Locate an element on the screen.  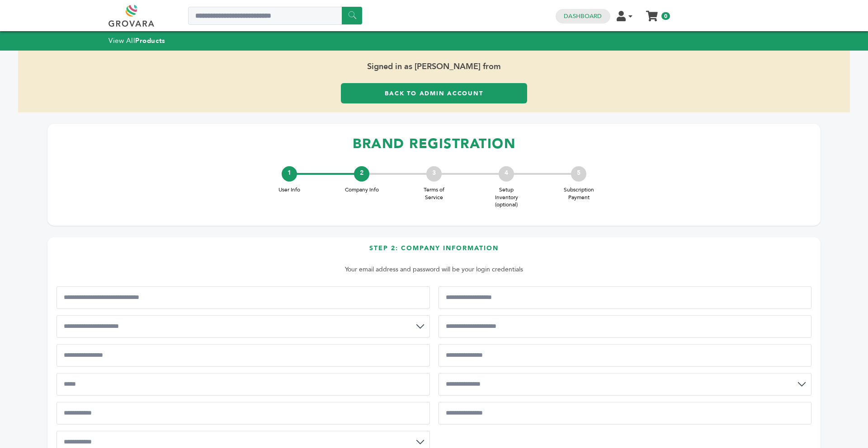
div: 1 is located at coordinates (290, 174).